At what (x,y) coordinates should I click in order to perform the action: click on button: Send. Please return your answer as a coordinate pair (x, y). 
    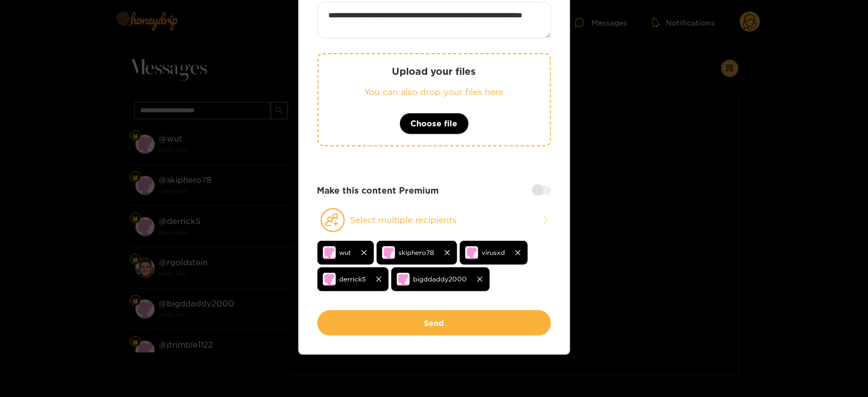
    Looking at the image, I should click on (434, 323).